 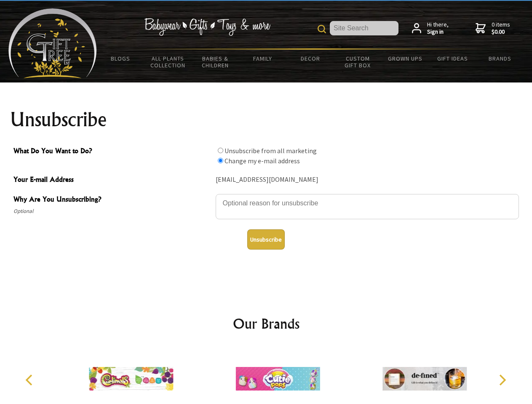 I want to click on h2: Our Brands, so click(x=266, y=324).